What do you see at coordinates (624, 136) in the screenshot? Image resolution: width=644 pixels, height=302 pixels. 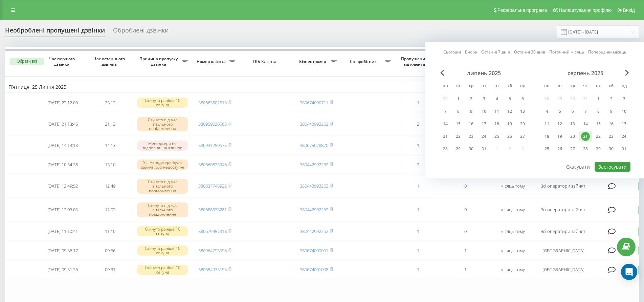 I see `div: нд 24 серп 2025 р.` at bounding box center [624, 136].